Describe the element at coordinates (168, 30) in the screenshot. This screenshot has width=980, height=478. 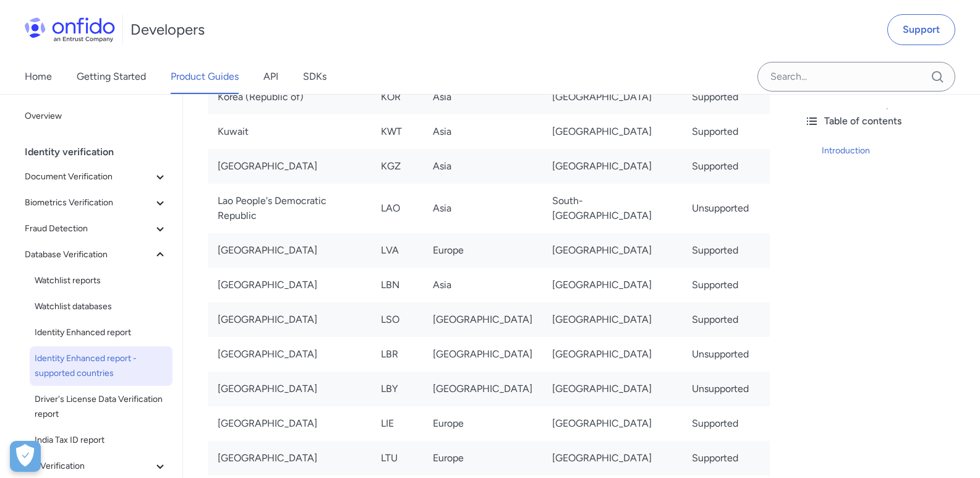
I see `h1: Developers` at that location.